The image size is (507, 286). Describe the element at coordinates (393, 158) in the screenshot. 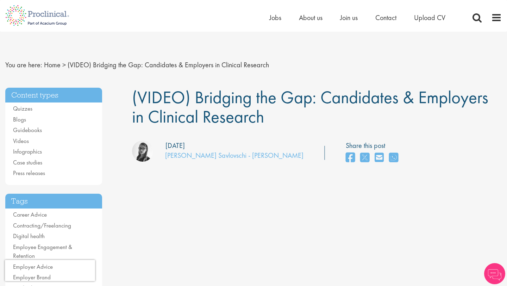

I see `a: share on whats app` at that location.